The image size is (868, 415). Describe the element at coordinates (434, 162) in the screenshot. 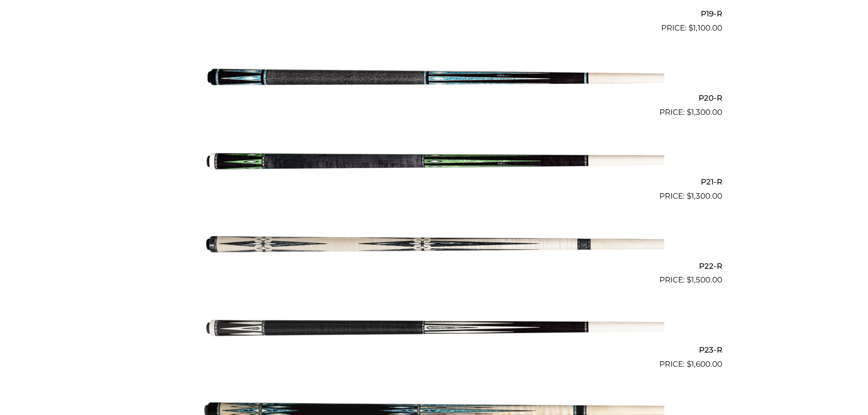

I see `a: P21-R $1,300.00` at that location.